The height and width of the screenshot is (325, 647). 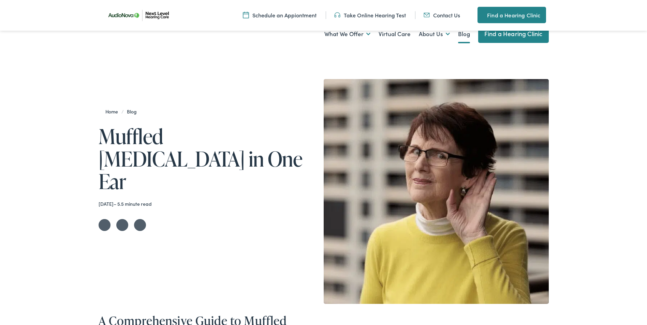 I want to click on a: Share on LinkedIn, so click(x=140, y=225).